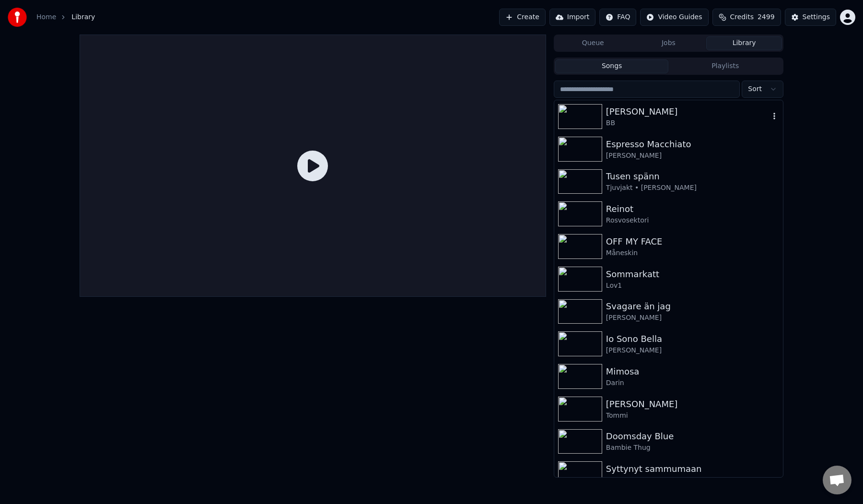 This screenshot has width=863, height=504. I want to click on div: Lov1, so click(693, 286).